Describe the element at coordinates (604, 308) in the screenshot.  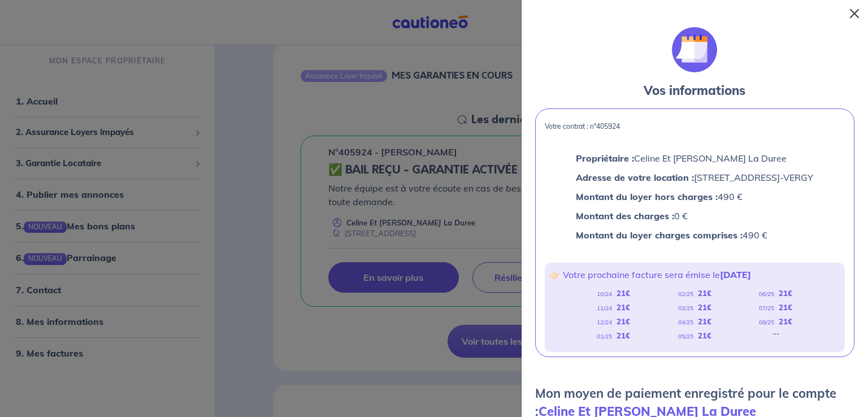
I see `em: 11/24` at that location.